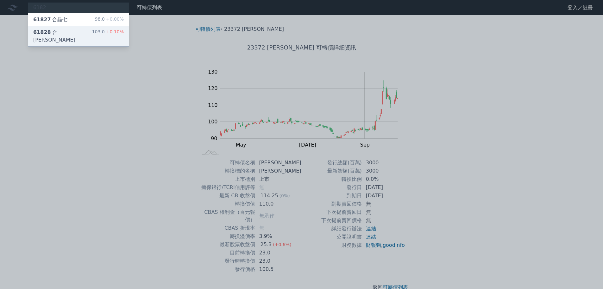  What do you see at coordinates (108, 36) in the screenshot?
I see `div: 103.0` at bounding box center [108, 36].